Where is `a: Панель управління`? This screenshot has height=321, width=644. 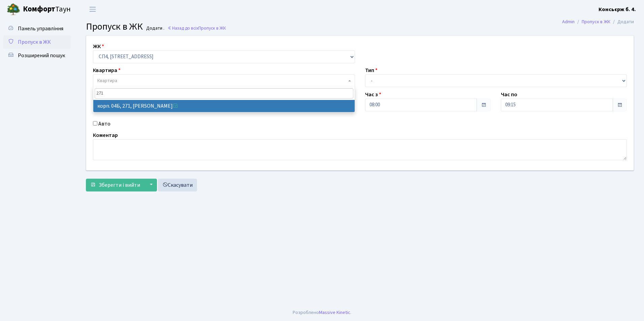
a: Панель управління is located at coordinates (37, 29).